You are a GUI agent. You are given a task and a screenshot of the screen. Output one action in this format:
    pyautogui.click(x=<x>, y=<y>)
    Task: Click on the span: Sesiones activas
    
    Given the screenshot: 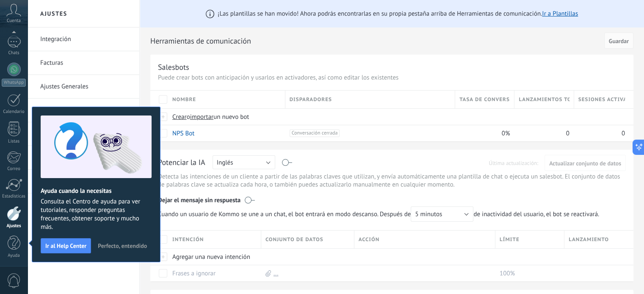 What is the action you would take?
    pyautogui.click(x=602, y=99)
    